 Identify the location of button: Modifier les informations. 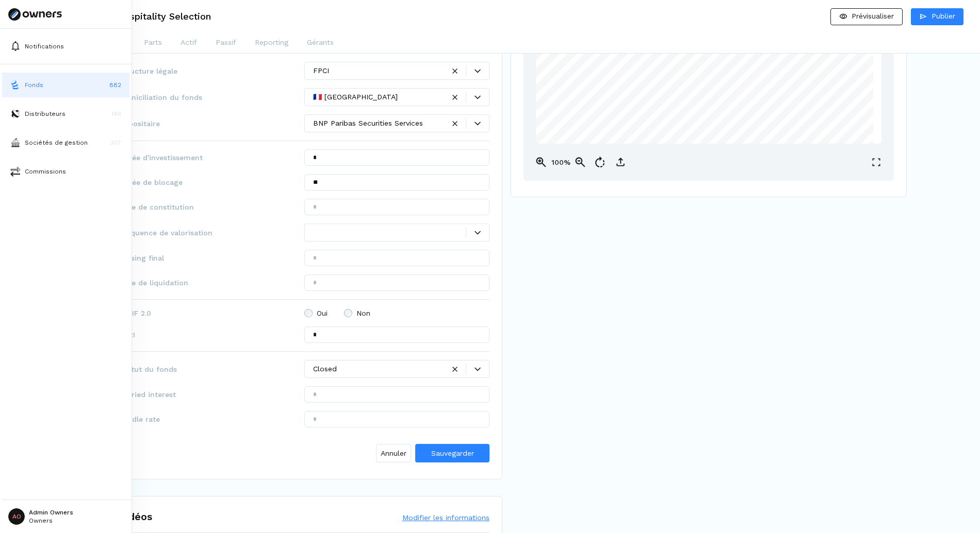
(446, 518).